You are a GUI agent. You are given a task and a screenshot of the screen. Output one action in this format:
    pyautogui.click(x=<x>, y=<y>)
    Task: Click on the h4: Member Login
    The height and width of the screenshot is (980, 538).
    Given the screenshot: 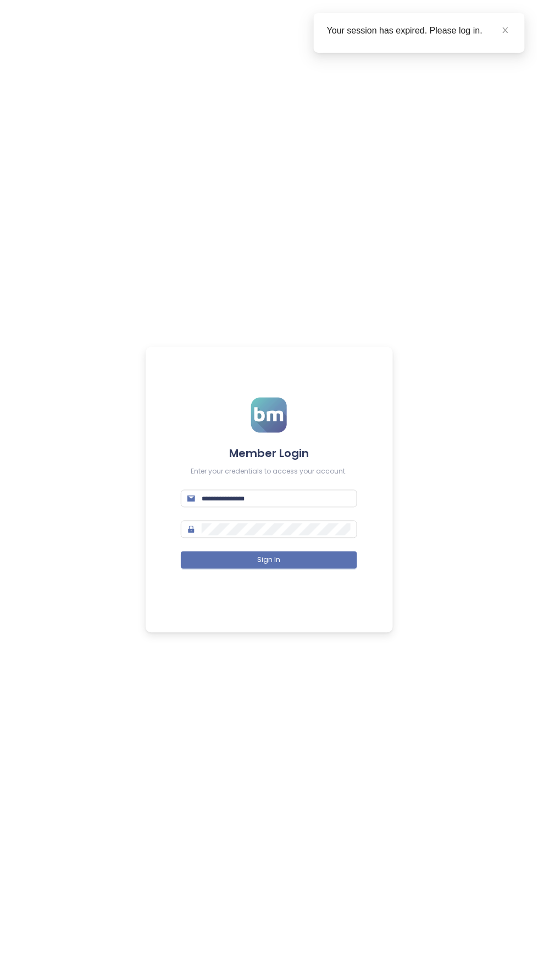 What is the action you would take?
    pyautogui.click(x=268, y=453)
    